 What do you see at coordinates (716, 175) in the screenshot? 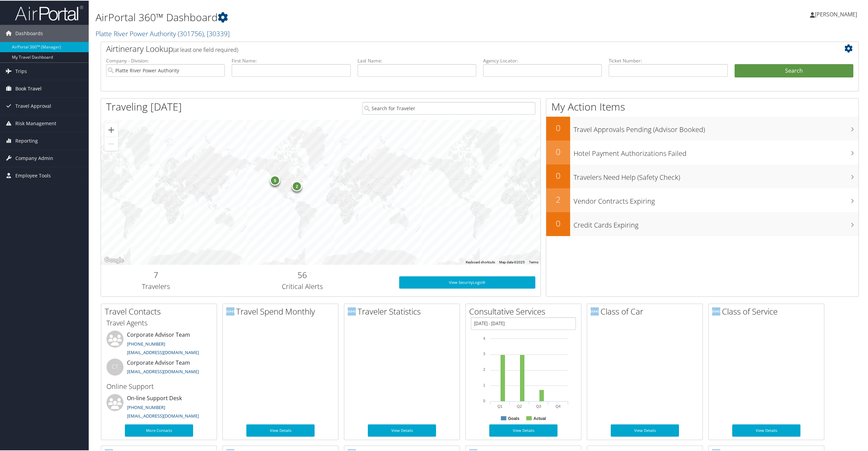
I see `h3: Travelers Need Help (Safety Check)` at bounding box center [716, 175].